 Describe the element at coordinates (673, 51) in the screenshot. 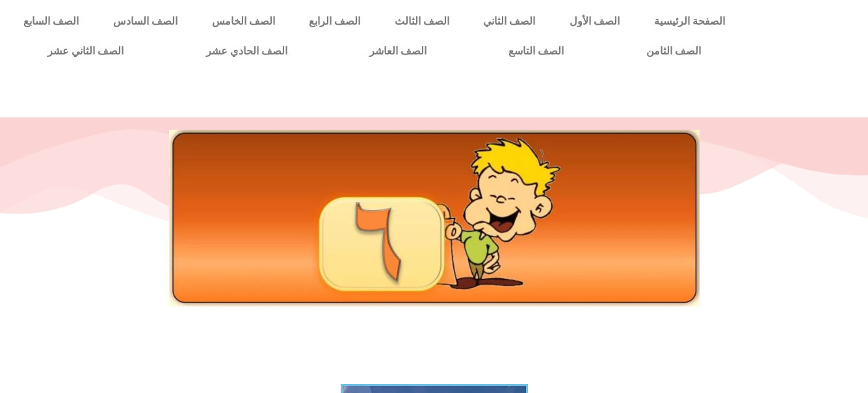

I see `a: الصف الثامن` at that location.